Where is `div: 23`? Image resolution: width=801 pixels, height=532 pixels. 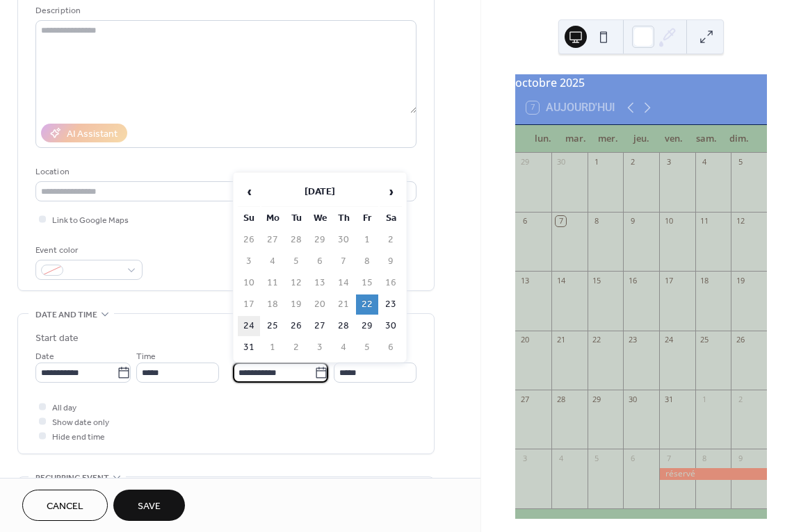
div: 23 is located at coordinates (632, 340).